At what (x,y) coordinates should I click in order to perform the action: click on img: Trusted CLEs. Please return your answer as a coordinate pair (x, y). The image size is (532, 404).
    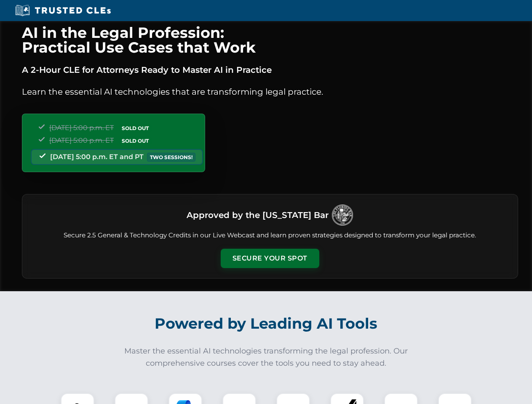
    Looking at the image, I should click on (62, 10).